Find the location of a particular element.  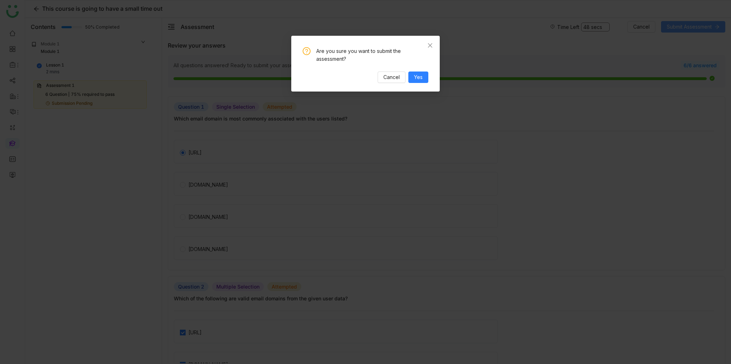

span: Yes is located at coordinates (419, 77).